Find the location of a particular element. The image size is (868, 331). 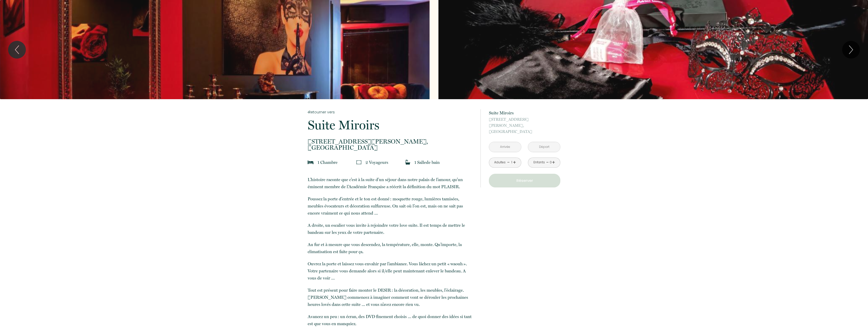

input: Arrivée is located at coordinates (505, 147).